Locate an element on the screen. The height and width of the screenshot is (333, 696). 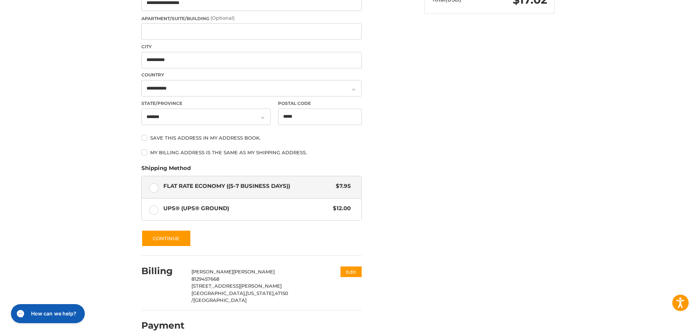
span: $7.95 is located at coordinates (341, 186).